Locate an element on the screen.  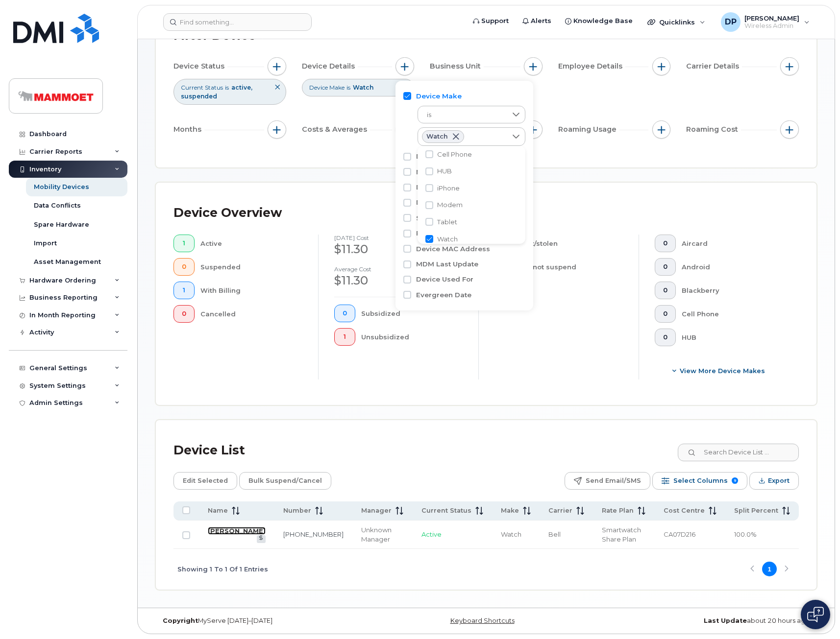
div: Blackberry is located at coordinates (733, 290).